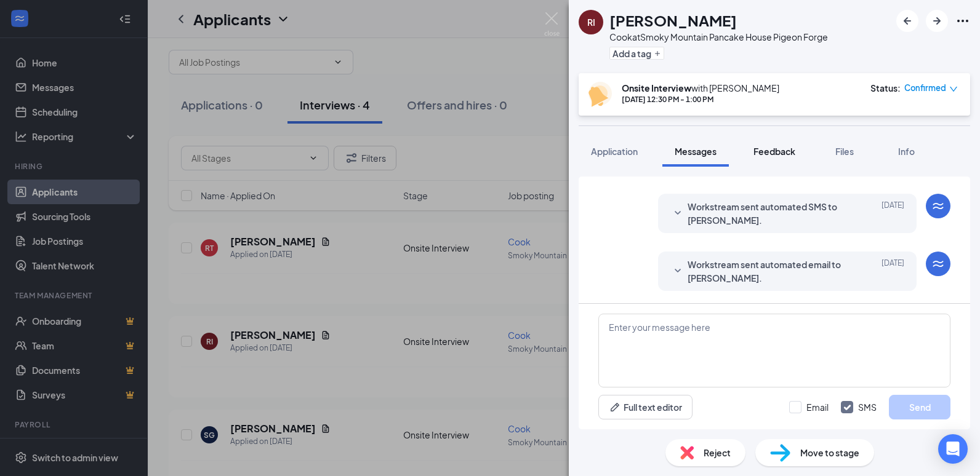 This screenshot has width=980, height=476. Describe the element at coordinates (926, 88) in the screenshot. I see `span: Confirmed` at that location.